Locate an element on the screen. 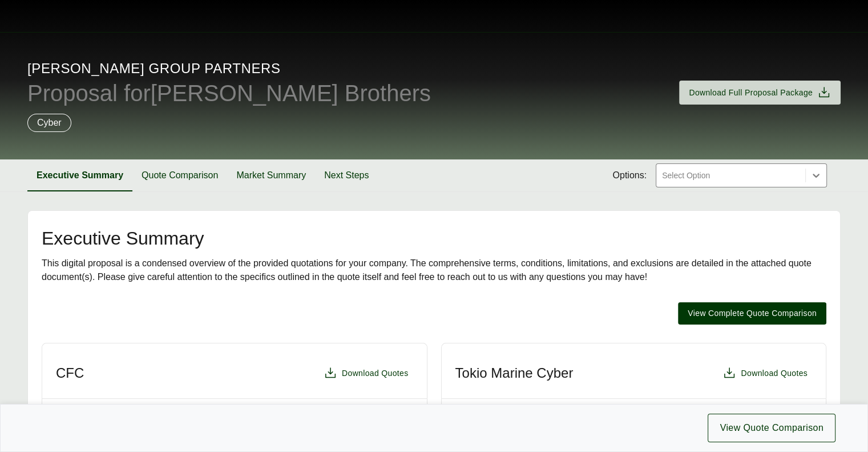 This screenshot has width=868, height=452. button: View Quote Comparison is located at coordinates (772, 428).